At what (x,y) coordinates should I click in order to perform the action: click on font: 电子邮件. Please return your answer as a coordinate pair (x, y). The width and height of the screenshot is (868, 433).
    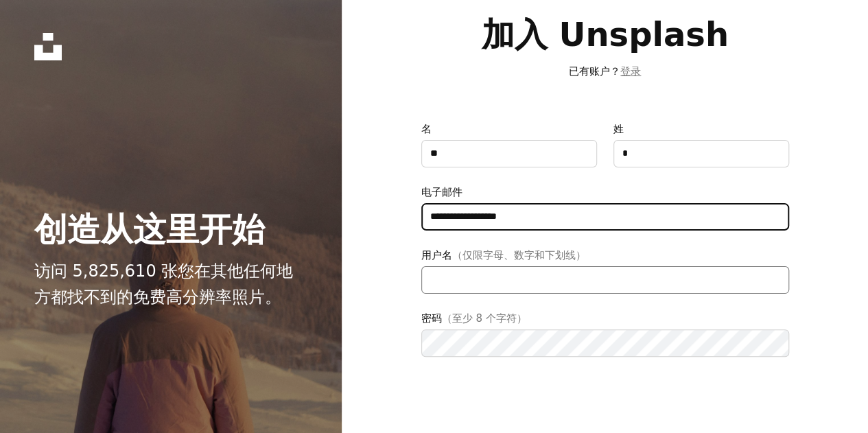
    Looking at the image, I should click on (442, 192).